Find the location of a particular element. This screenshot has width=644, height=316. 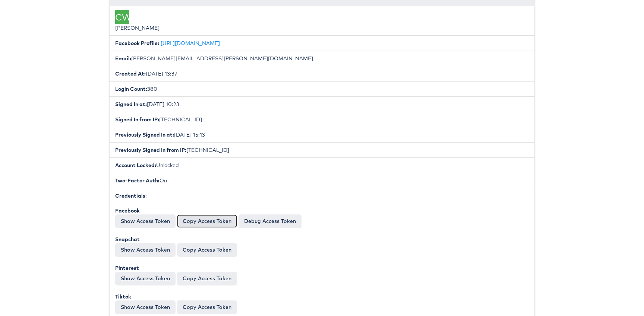

b: Login Count: is located at coordinates (131, 89).